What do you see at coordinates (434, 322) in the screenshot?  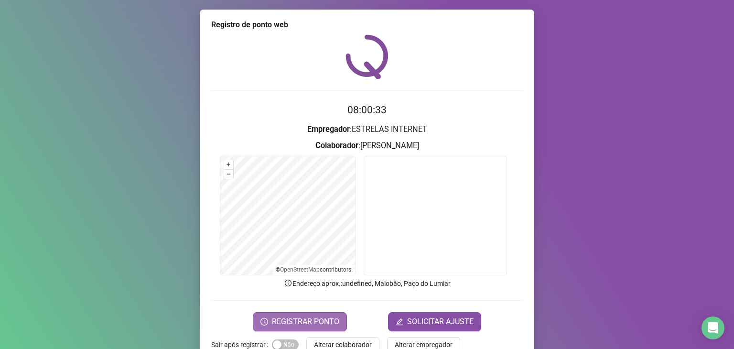 I see `button: editSOLICITAR AJUSTE` at bounding box center [434, 322].